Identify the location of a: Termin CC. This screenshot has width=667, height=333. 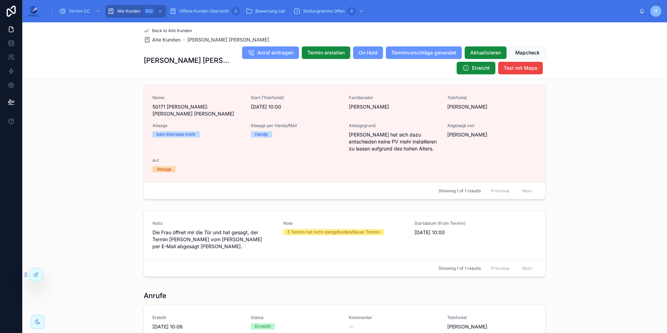
(80, 11).